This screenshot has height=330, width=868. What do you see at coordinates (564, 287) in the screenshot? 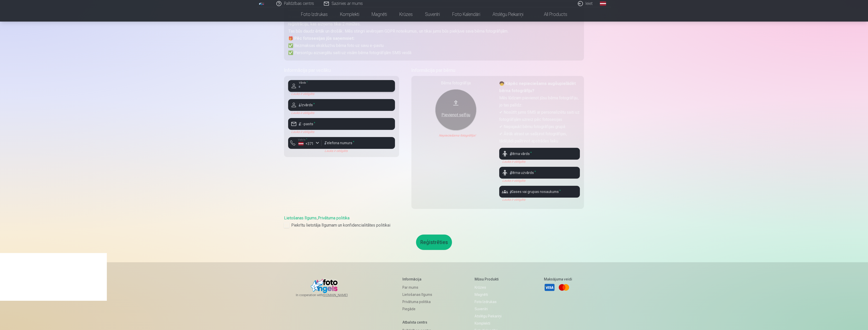
I see `a: Mastercard` at bounding box center [564, 287].